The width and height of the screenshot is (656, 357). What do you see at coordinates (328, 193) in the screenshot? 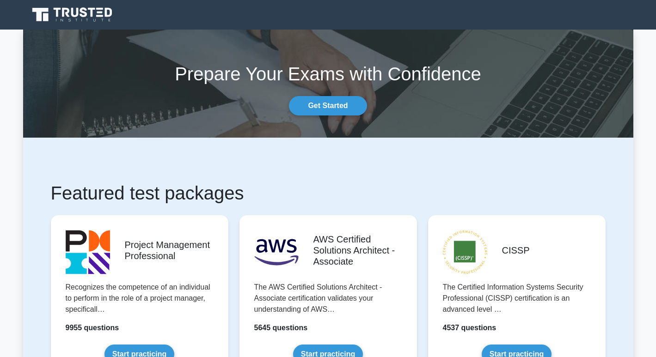
I see `h1: Featured test packages` at bounding box center [328, 193].